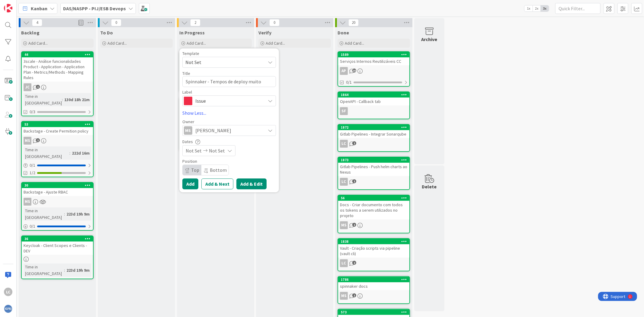 This screenshot has width=644, height=317. I want to click on span: Not Set, so click(217, 151).